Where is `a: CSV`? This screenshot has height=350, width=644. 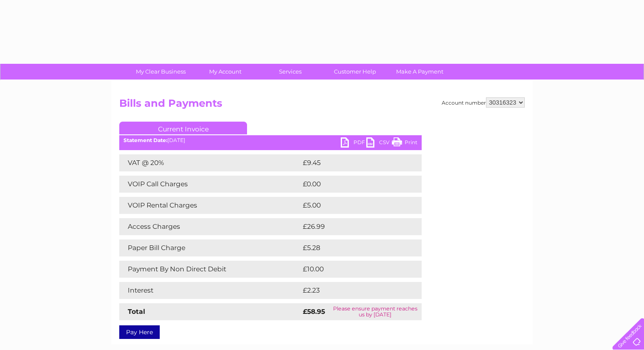
a: CSV is located at coordinates (379, 144).